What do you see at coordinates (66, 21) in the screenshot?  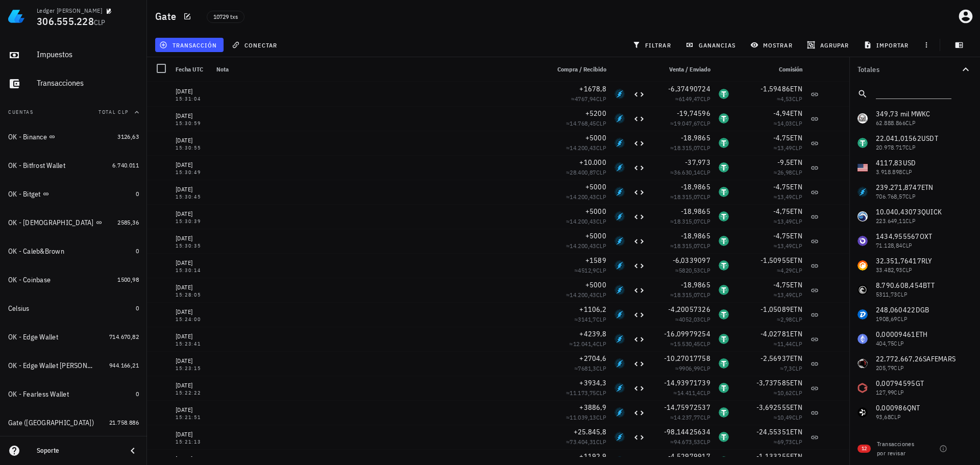 I see `span: 306.555.228` at bounding box center [66, 21].